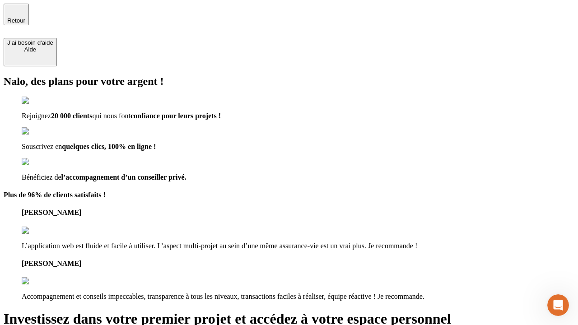 The width and height of the screenshot is (578, 325). I want to click on button: J’ai besoin d'aideAide, so click(30, 52).